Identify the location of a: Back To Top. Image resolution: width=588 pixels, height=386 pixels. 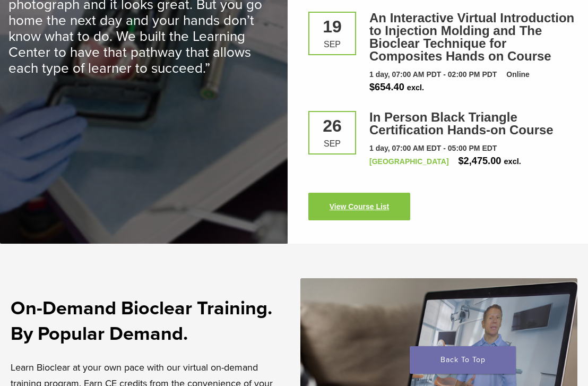
(463, 359).